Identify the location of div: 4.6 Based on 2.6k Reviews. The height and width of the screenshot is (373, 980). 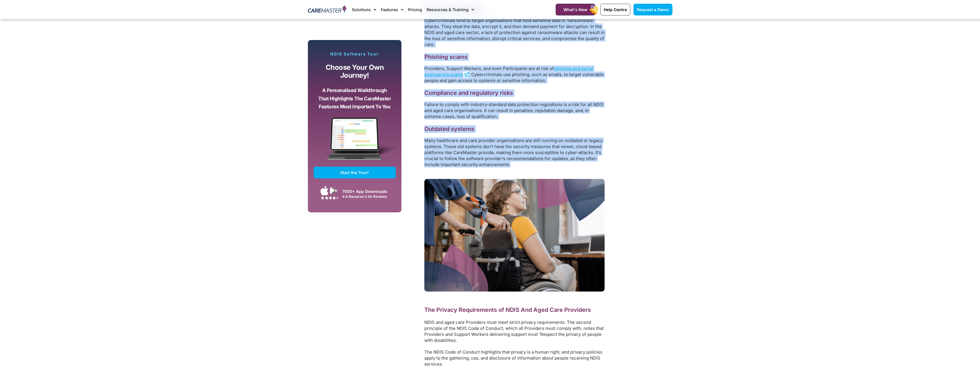
(367, 197).